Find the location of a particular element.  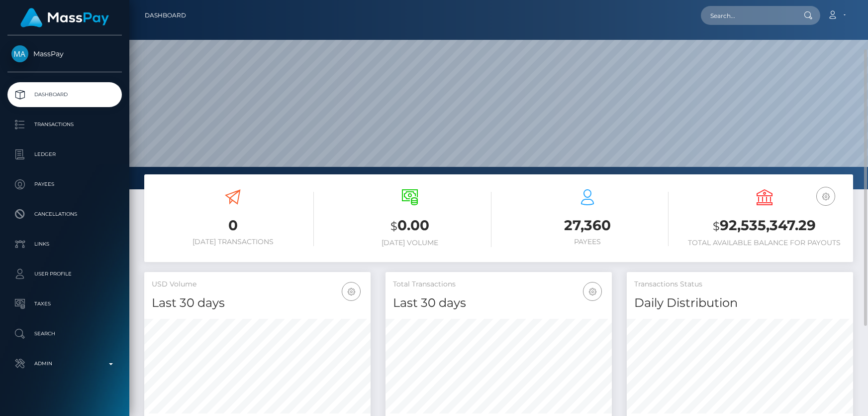

h3: 92,535,347.29 is located at coordinates (764, 225).